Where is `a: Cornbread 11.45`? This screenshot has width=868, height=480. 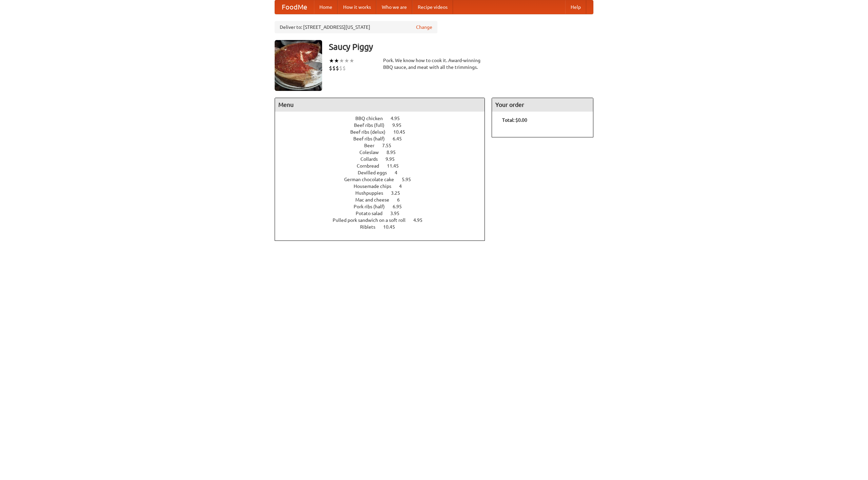
a: Cornbread 11.45 is located at coordinates (384, 166).